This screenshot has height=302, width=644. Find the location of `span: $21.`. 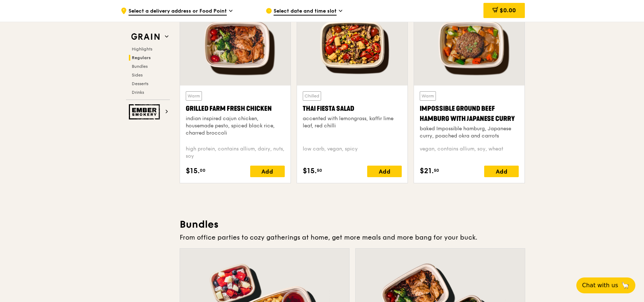

span: $21. is located at coordinates (427, 171).